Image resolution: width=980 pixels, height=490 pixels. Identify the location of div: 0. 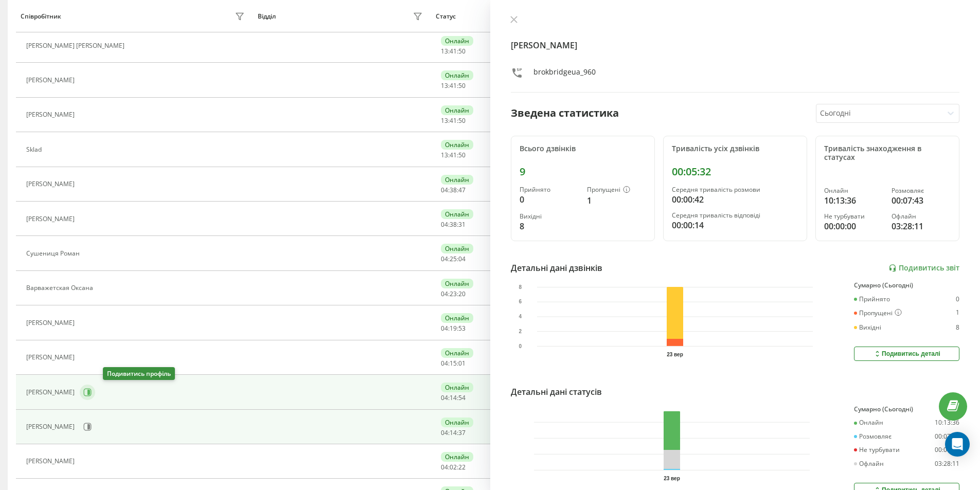
(549, 199).